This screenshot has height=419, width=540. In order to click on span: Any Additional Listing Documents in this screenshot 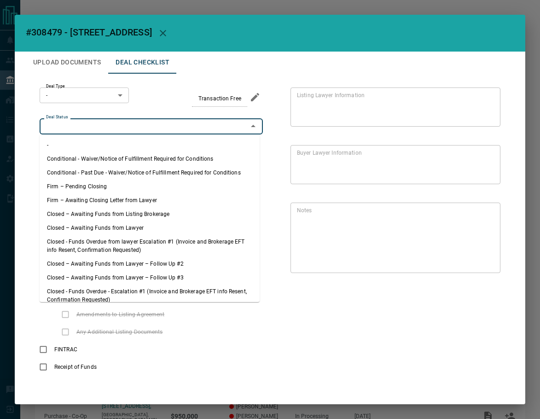, I will do `click(120, 332)`.